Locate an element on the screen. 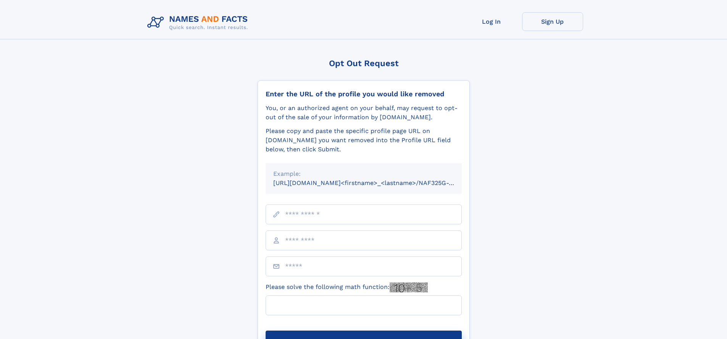  a: Sign Up is located at coordinates (553, 21).